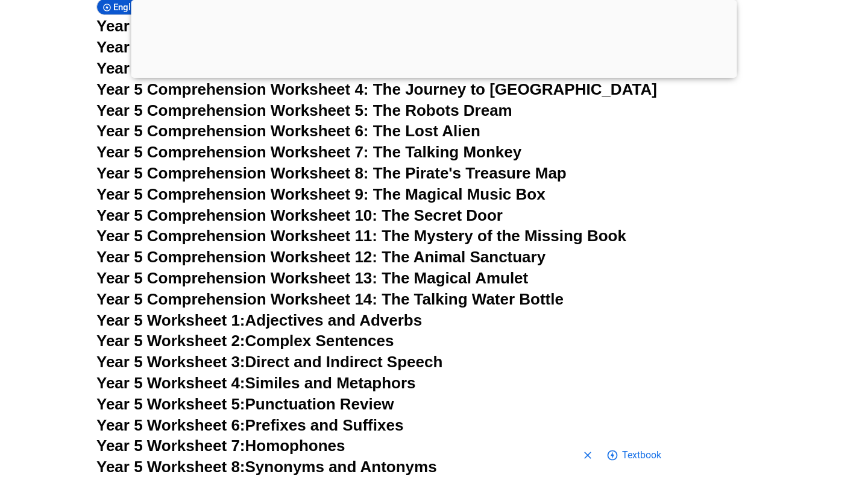  What do you see at coordinates (361, 236) in the screenshot?
I see `span: Year 5 Comprehension Worksheet 11: The Mystery of the Missing Book` at bounding box center [361, 236].